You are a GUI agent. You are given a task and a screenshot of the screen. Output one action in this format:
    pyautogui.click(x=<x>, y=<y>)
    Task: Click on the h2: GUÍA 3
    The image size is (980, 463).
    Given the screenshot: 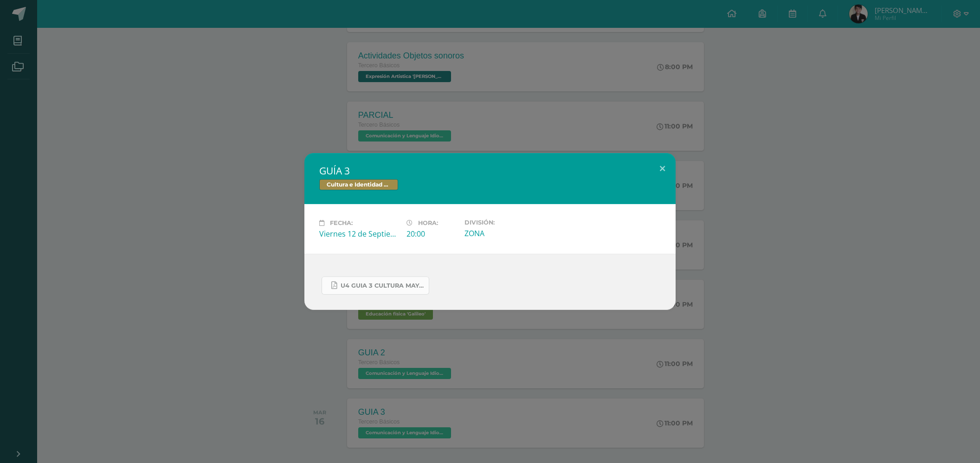 What is the action you would take?
    pyautogui.click(x=490, y=170)
    